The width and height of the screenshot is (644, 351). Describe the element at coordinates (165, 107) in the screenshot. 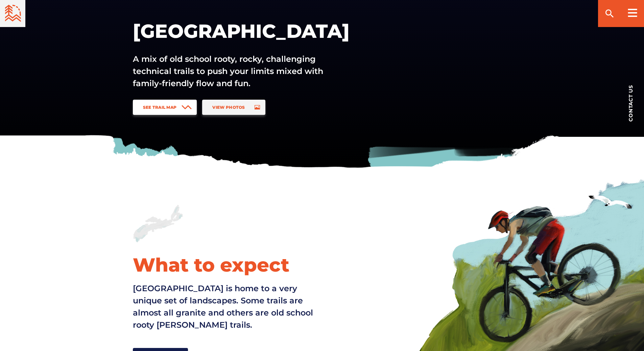

I see `a: See Trail Map` at that location.